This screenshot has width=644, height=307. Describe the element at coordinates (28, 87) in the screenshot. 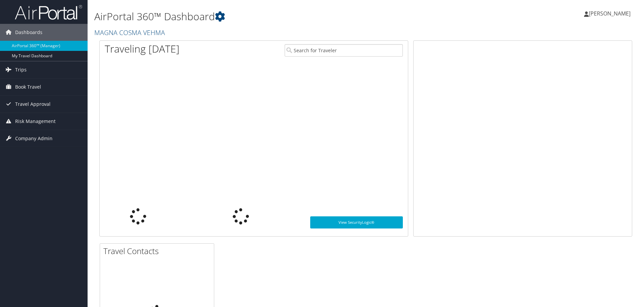

I see `span: Book Travel` at that location.